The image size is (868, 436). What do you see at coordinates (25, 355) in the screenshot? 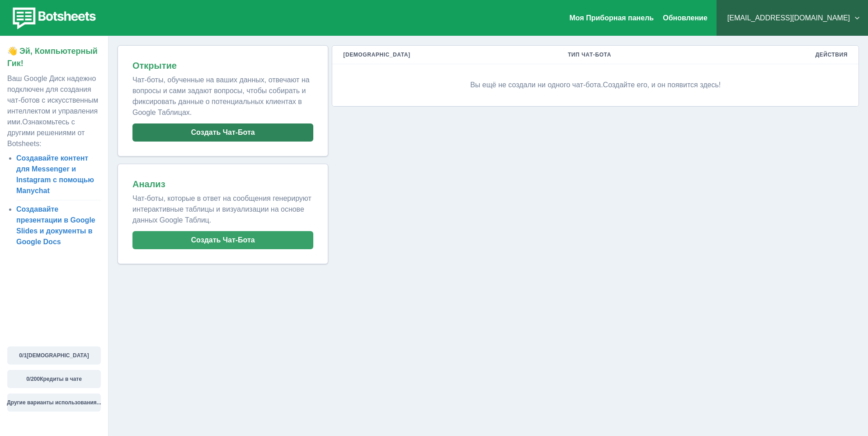
I see `ya-tr-span: 1` at bounding box center [25, 355].